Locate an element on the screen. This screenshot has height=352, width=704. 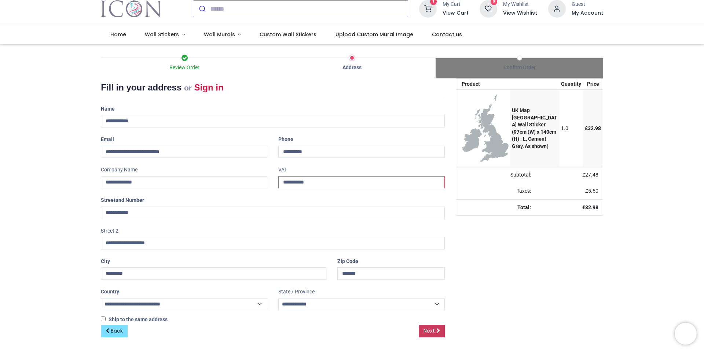
a: 0 is located at coordinates (488, 8).